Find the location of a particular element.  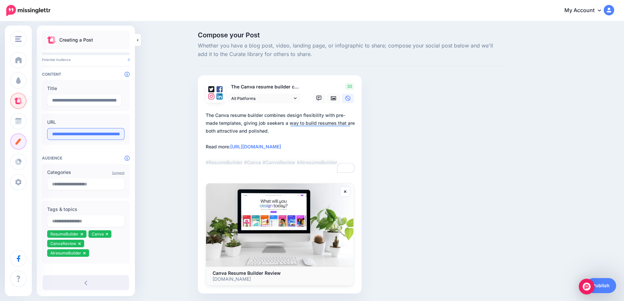

span: Whether you have a blog post, video, landing page, or infographic to share; compose your social p... is located at coordinates (350, 50).